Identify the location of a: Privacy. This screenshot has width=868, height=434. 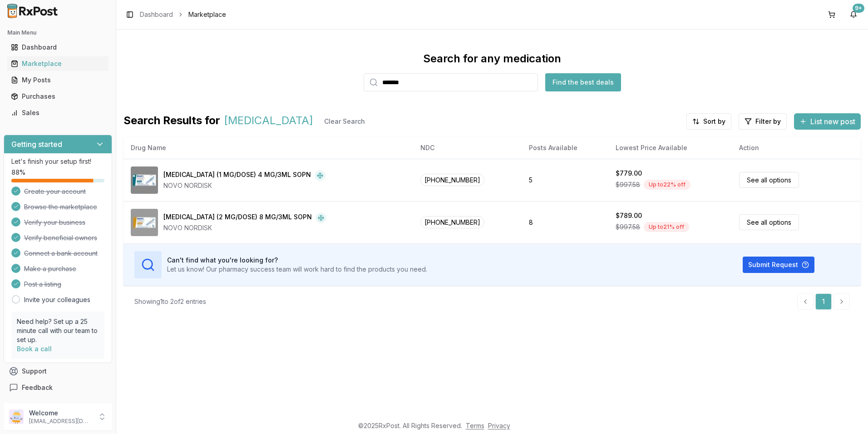
(499, 425).